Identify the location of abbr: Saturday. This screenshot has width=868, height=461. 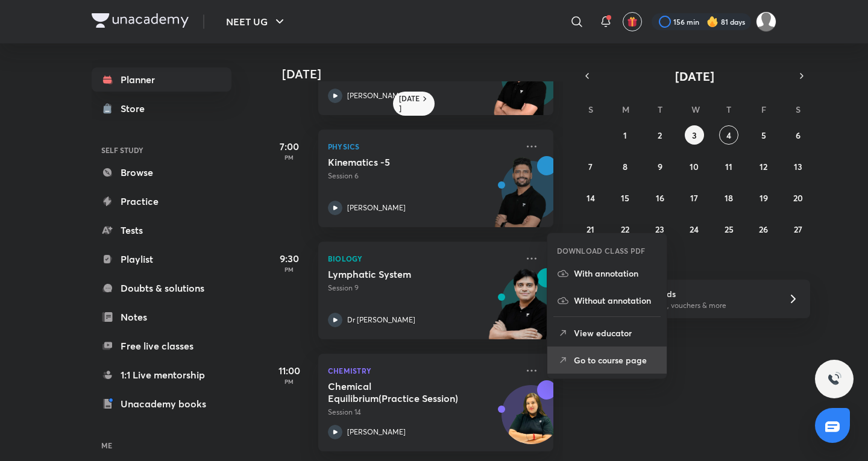
(797, 109).